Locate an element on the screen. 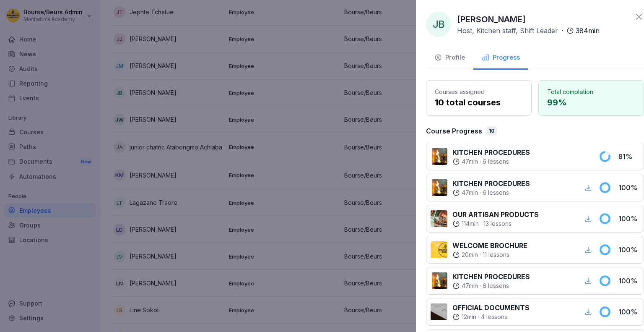 The width and height of the screenshot is (644, 332). p: 384 min is located at coordinates (588, 30).